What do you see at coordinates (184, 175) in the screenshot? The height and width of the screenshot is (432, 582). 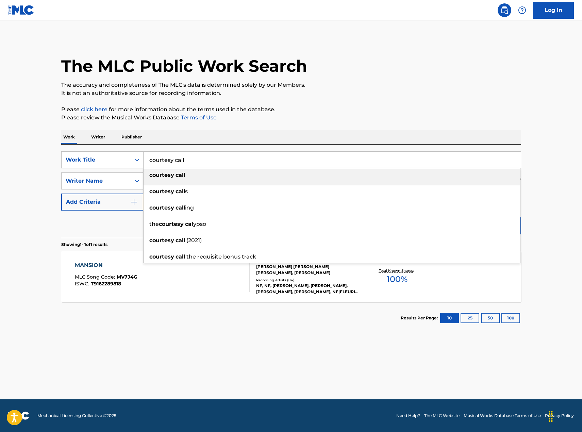 I see `span: l` at bounding box center [184, 175].